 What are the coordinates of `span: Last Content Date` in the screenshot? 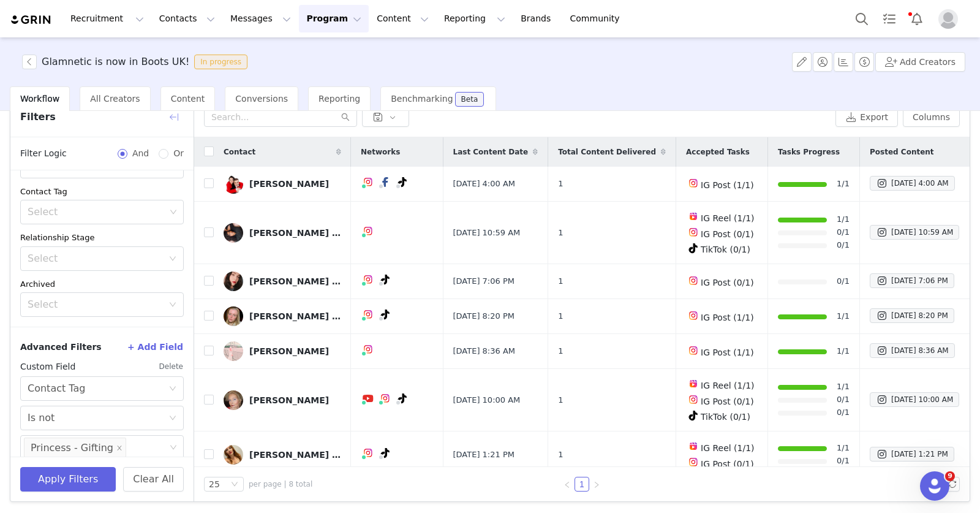 It's located at (491, 152).